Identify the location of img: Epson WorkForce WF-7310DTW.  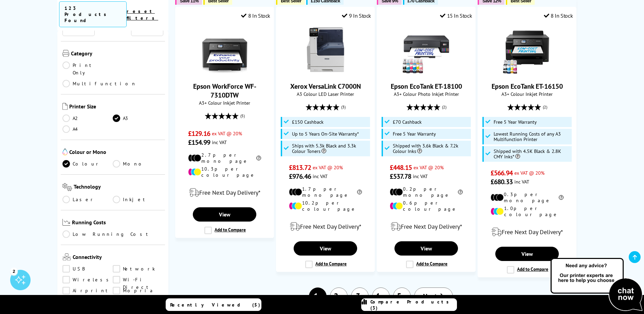
(225, 50).